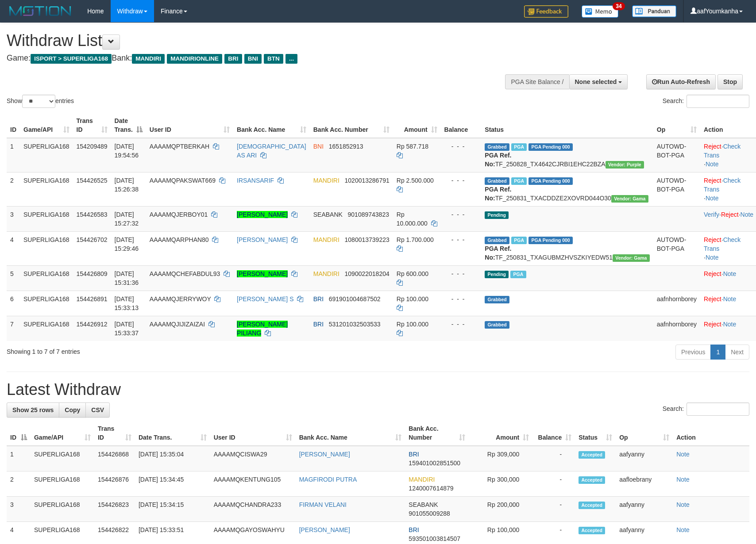 The height and width of the screenshot is (544, 756). Describe the element at coordinates (550, 240) in the screenshot. I see `span: PGA Pending` at that location.